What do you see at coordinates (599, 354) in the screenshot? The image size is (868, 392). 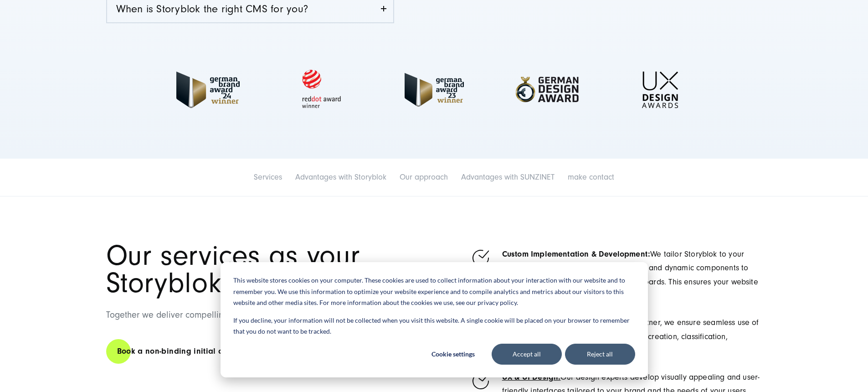 I see `font: Reject all` at bounding box center [599, 354].